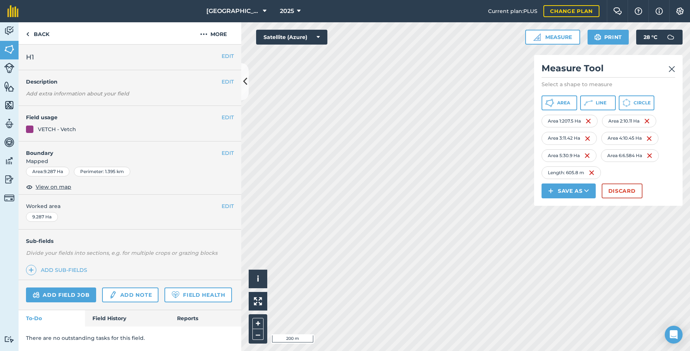 This screenshot has height=351, width=690. I want to click on span: Mapped, so click(130, 161).